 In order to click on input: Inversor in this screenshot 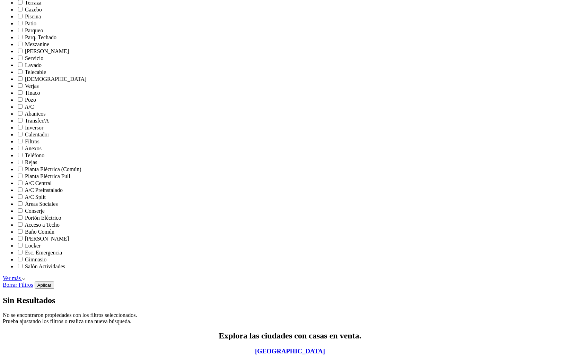, I will do `click(20, 127)`.